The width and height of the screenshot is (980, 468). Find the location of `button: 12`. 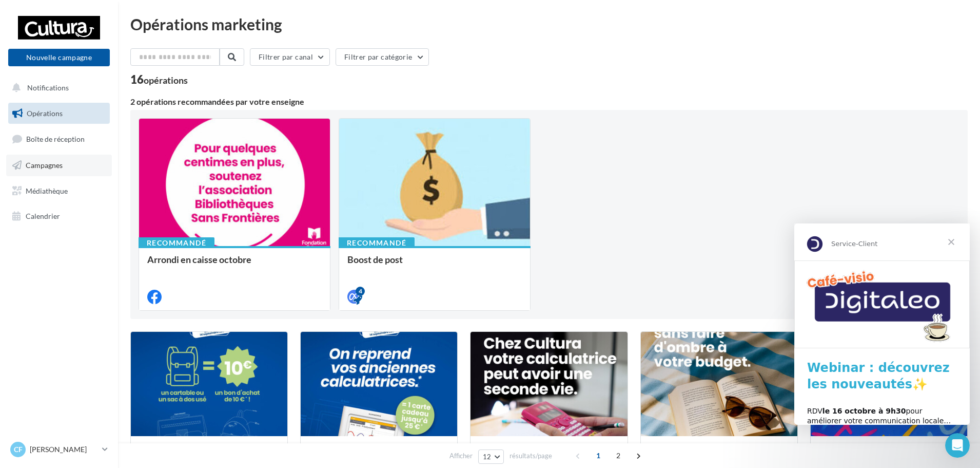

button: 12 is located at coordinates (491, 457).